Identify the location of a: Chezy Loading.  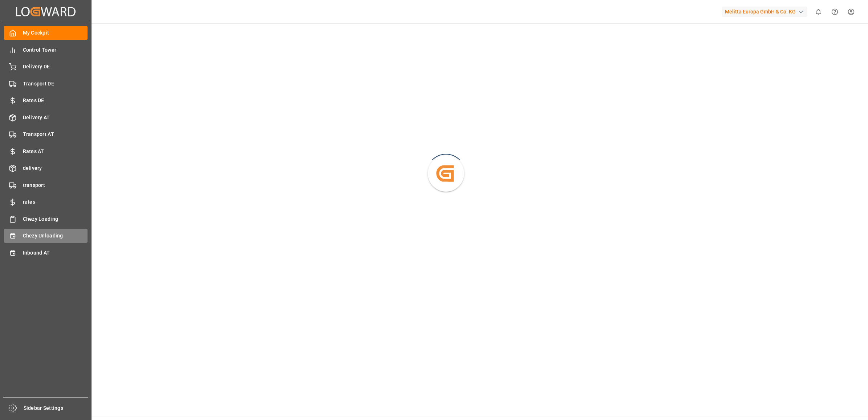
(46, 219).